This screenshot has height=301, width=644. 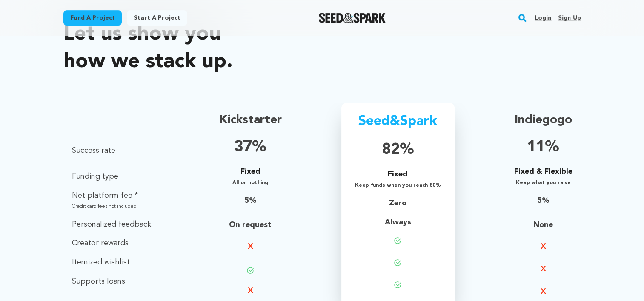 What do you see at coordinates (92, 18) in the screenshot?
I see `a: Fund a project` at bounding box center [92, 18].